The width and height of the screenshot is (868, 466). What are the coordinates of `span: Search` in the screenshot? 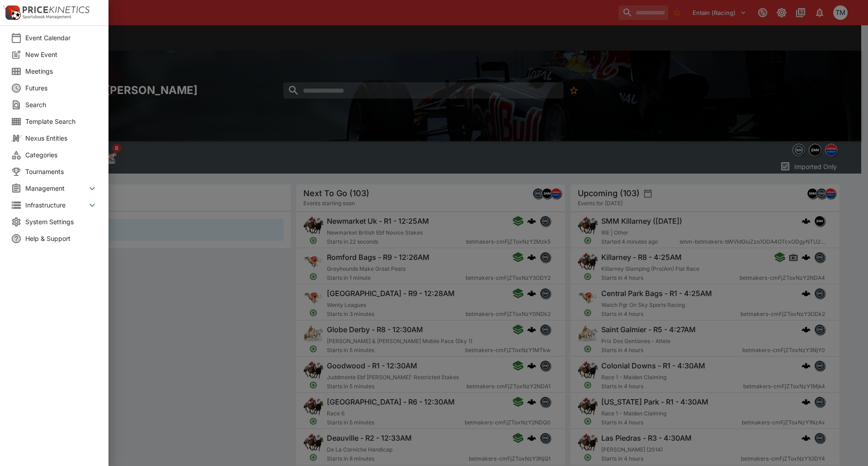 It's located at (62, 105).